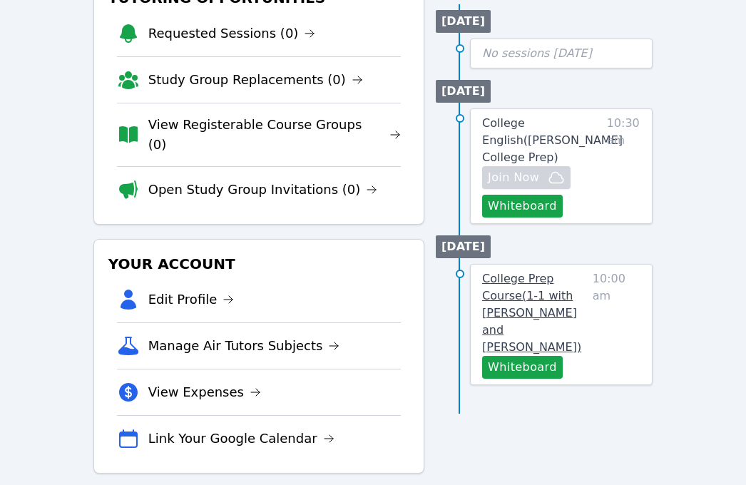 This screenshot has width=746, height=485. Describe the element at coordinates (624, 166) in the screenshot. I see `span: 10:30 am` at that location.